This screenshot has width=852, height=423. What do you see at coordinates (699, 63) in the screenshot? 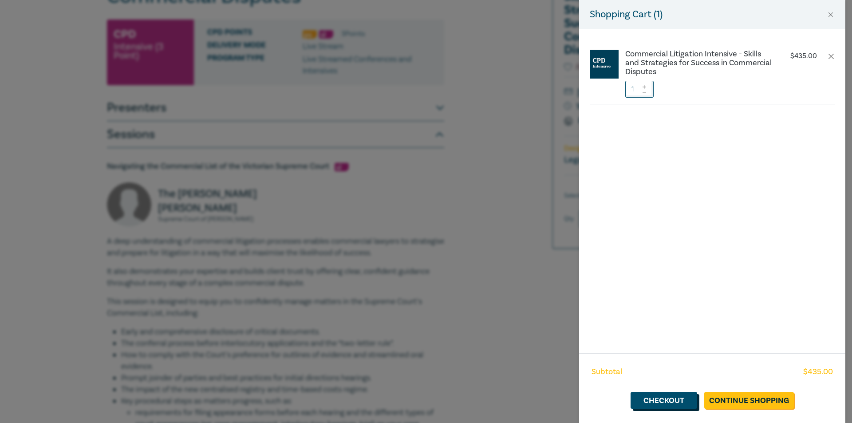
I see `a: Commercial Litigation Intensive - Skills and Strategies for Success in Commercial Disputes` at bounding box center [699, 63].